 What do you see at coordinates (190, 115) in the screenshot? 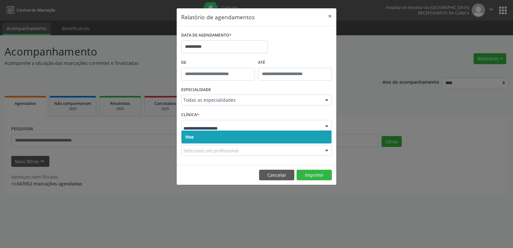
I see `label: CLÍNICA` at bounding box center [190, 115].